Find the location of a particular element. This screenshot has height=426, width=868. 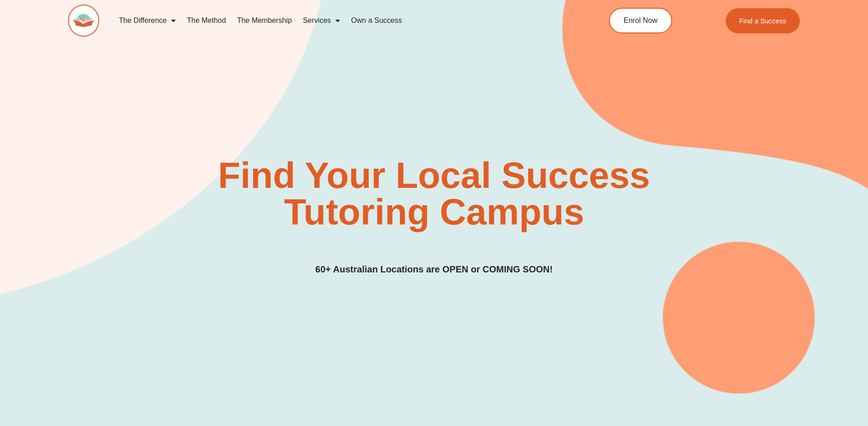

a: Enrol Now is located at coordinates (641, 20).